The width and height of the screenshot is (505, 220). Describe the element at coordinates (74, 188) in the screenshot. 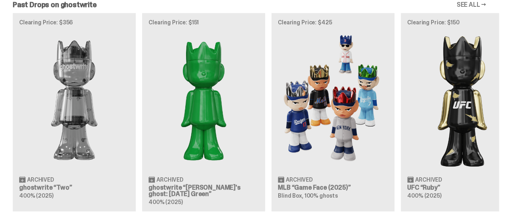

I see `h3: ghostwrite “Two”` at that location.